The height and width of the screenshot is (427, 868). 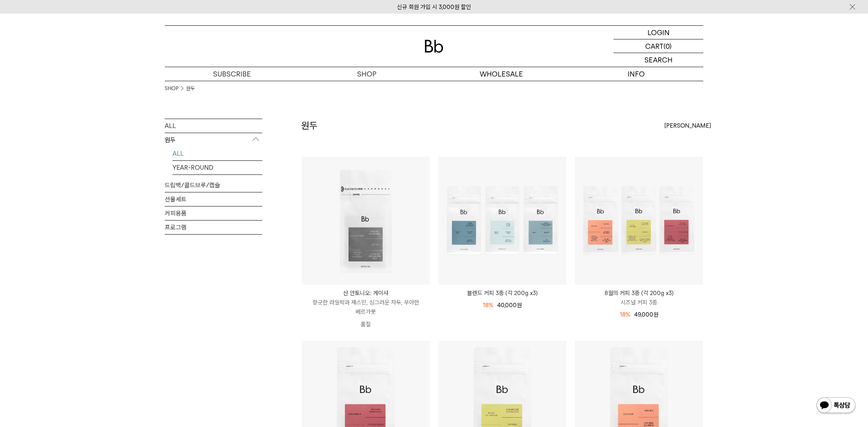 What do you see at coordinates (366, 303) in the screenshot?
I see `a: 산 안토니오: 게이샤 향긋한 라일락과 재스민, 싱그러운 자두, 우아한 베르가못` at bounding box center [366, 303].